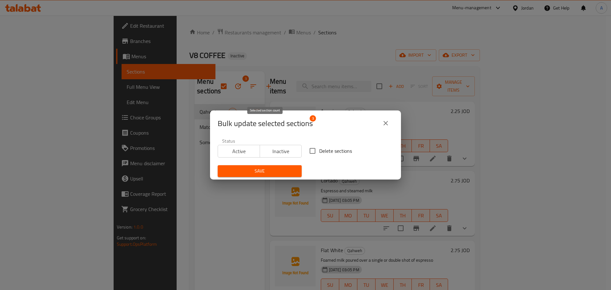  Describe the element at coordinates (265, 123) in the screenshot. I see `span: Bulk update selected sections` at that location.